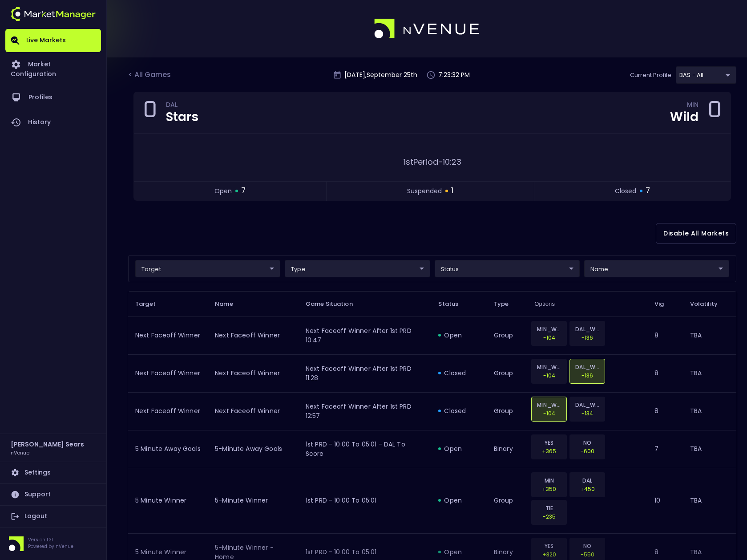 The image size is (747, 560). Describe the element at coordinates (549, 516) in the screenshot. I see `p: -235` at that location.